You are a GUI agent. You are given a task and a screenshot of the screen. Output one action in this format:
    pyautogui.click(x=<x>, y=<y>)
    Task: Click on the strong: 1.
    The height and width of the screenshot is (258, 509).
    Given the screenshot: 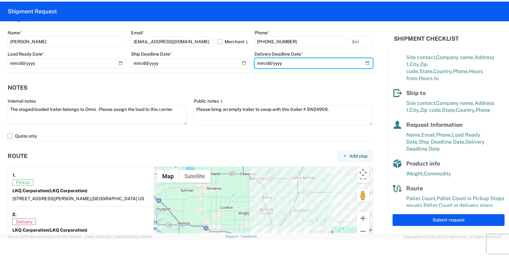 What is the action you would take?
    pyautogui.click(x=14, y=175)
    